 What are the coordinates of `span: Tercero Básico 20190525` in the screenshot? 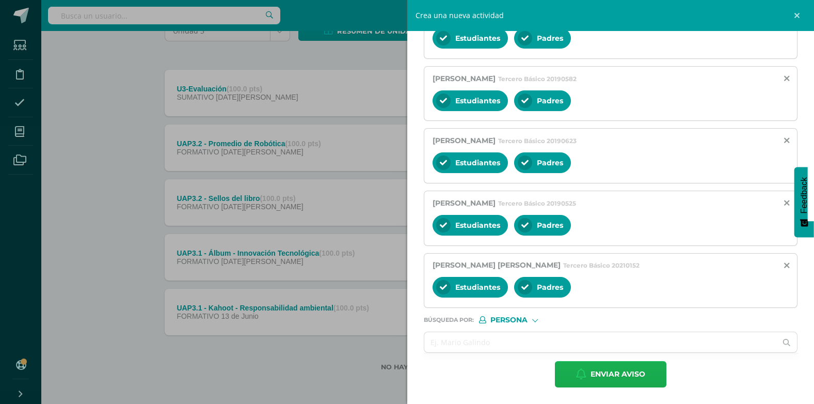 It's located at (537, 203).